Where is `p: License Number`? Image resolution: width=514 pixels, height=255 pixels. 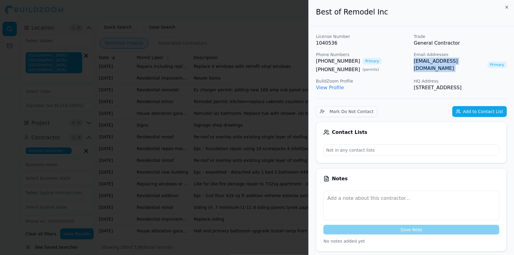
p: License Number is located at coordinates (362, 36).